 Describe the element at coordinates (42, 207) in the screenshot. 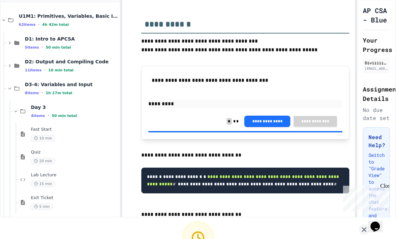

I see `span: 5 min` at that location.